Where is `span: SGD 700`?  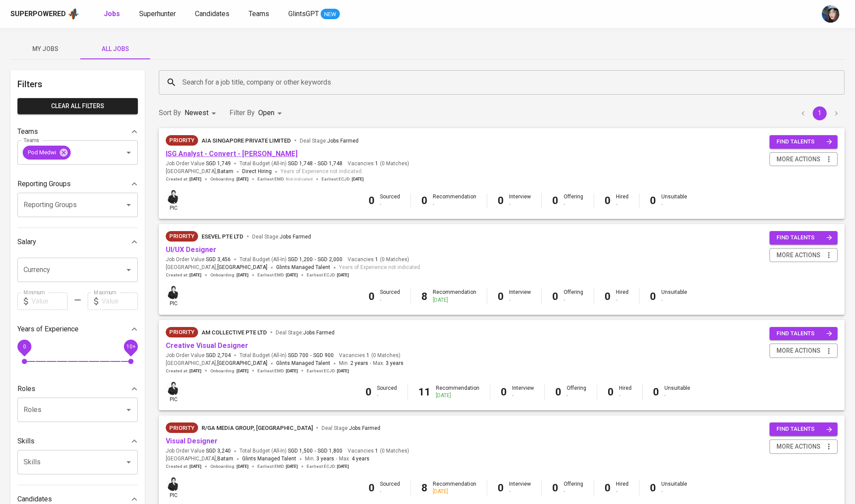
span: SGD 700 is located at coordinates (298, 356).